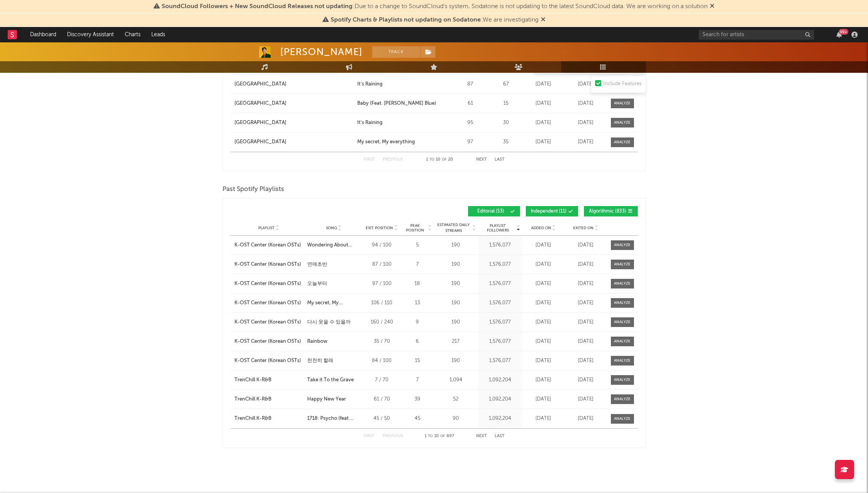 The image size is (868, 493). What do you see at coordinates (396, 52) in the screenshot?
I see `button: Track` at bounding box center [396, 52].